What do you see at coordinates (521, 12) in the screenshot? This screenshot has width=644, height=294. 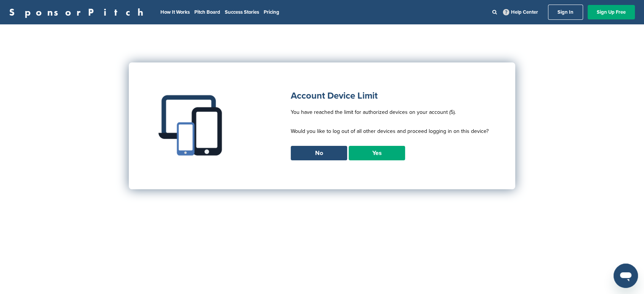 I see `a: Help Center` at bounding box center [521, 12].